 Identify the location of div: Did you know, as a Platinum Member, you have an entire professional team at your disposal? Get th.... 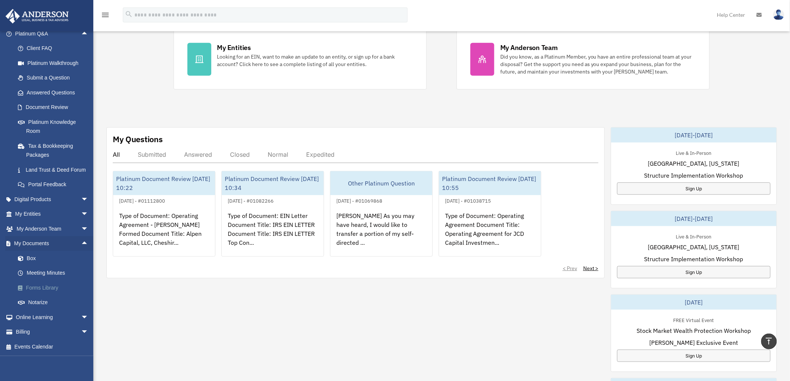
(598, 64).